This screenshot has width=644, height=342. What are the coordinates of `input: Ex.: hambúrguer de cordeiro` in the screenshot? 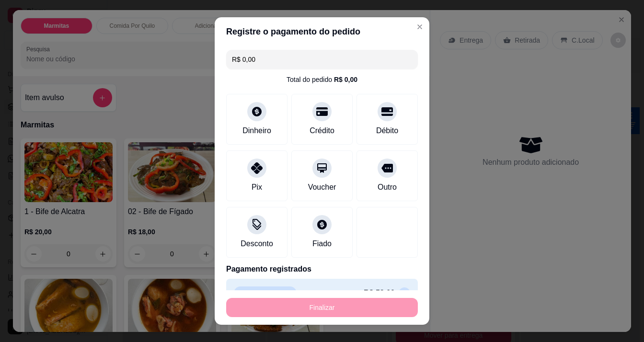 It's located at (322, 60).